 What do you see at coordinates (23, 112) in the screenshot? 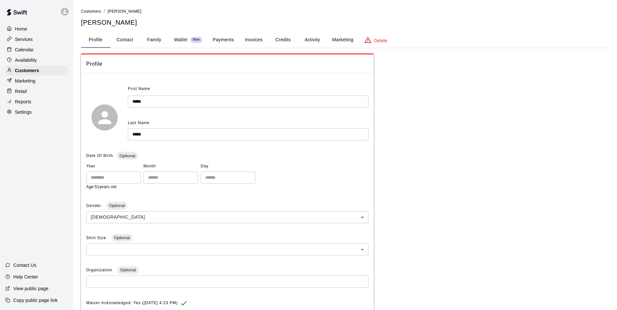
I see `p: Settings` at bounding box center [23, 112].